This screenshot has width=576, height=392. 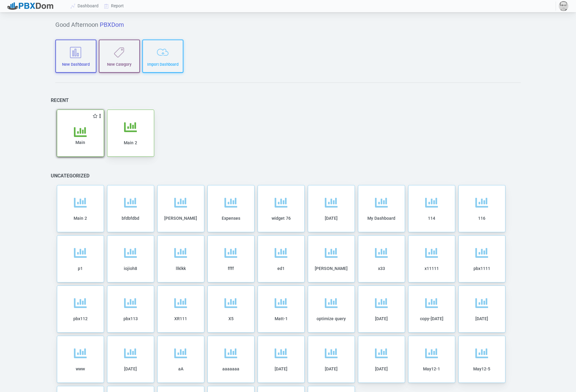 What do you see at coordinates (382, 268) in the screenshot?
I see `span: x33` at bounding box center [382, 268].